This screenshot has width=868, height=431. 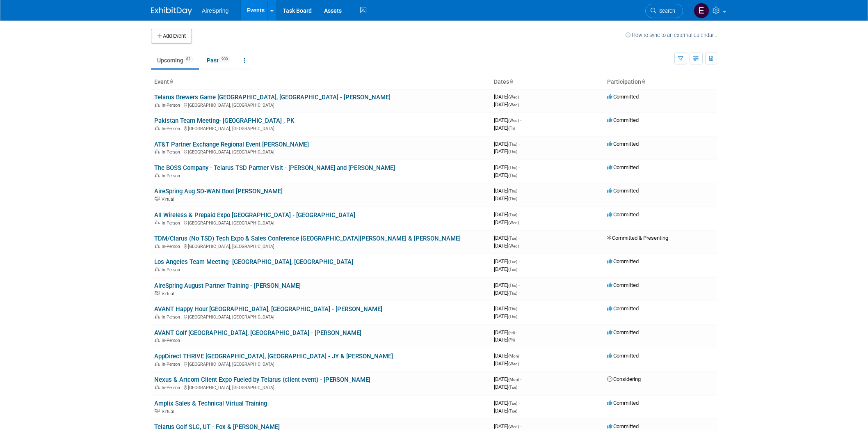 I want to click on th: Dates, so click(x=547, y=82).